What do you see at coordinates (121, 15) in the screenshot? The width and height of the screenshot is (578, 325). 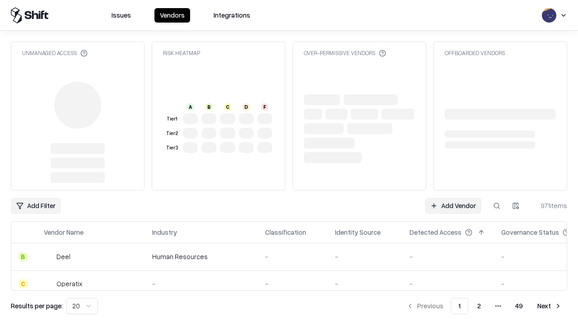 I see `button: Issues` at bounding box center [121, 15].